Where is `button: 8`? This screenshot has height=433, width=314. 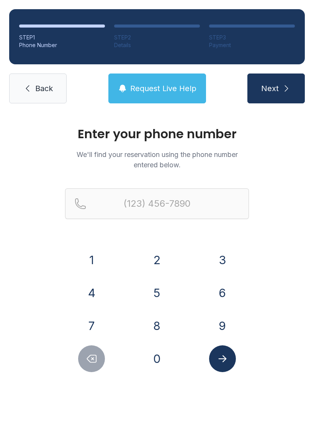
button: 8 is located at coordinates (157, 326).